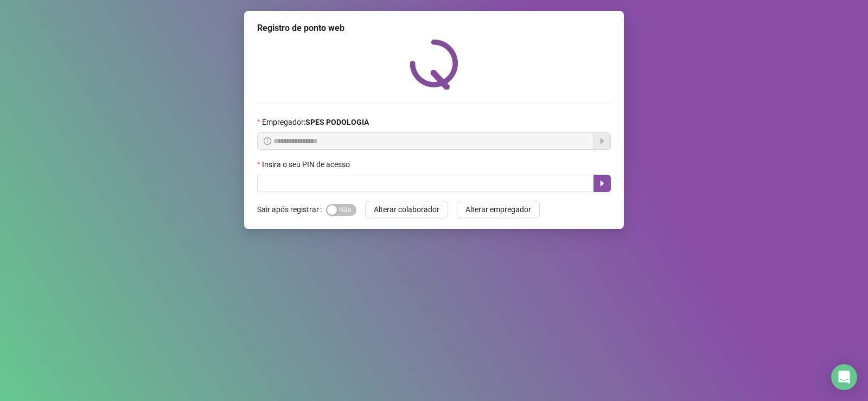  I want to click on span: Alterar colaborador, so click(406, 210).